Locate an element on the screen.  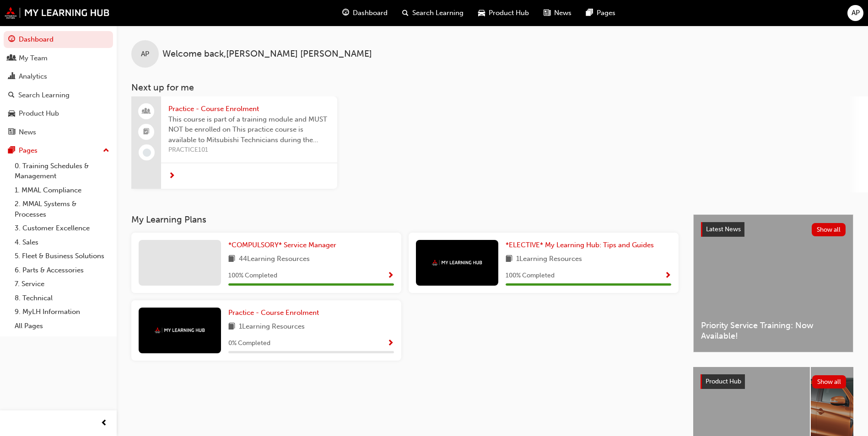
a: 9. MyLH Information is located at coordinates (62, 312).